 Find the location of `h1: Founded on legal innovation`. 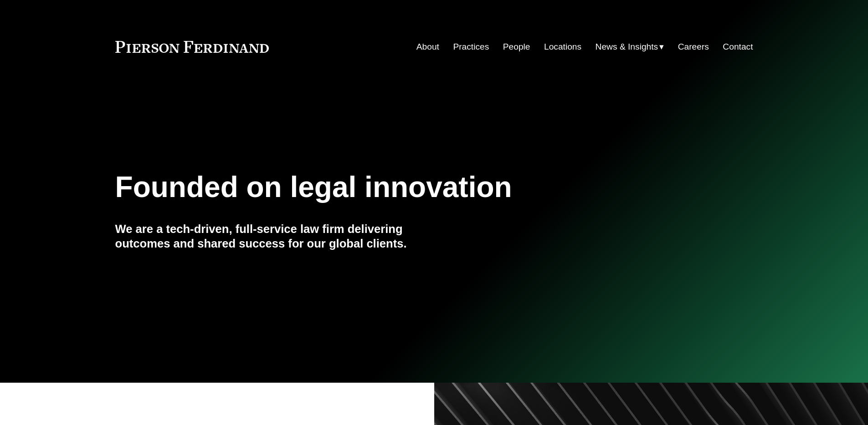

h1: Founded on legal innovation is located at coordinates (381, 187).